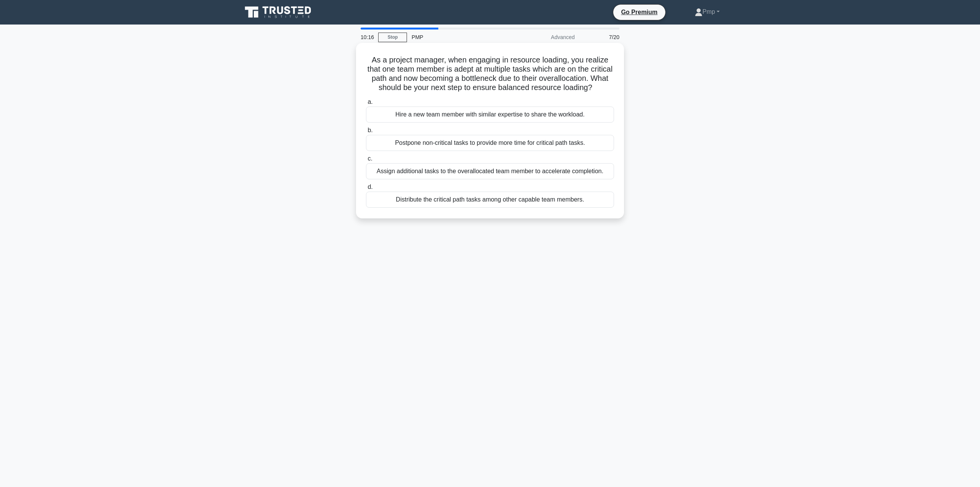 This screenshot has height=487, width=980. What do you see at coordinates (490, 74) in the screenshot?
I see `h5: As a project manager, when engaging in resource loading, you realize that one team member is adep...` at bounding box center [490, 74].